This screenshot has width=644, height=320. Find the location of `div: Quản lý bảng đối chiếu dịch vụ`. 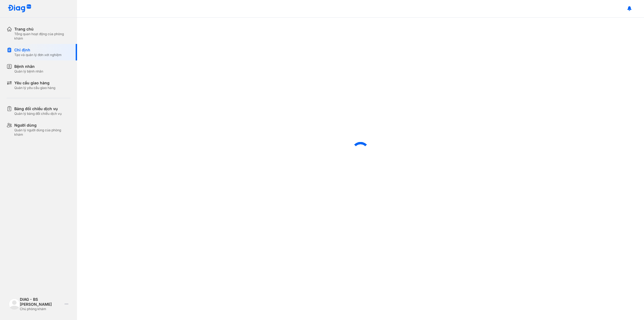

div: Quản lý bảng đối chiếu dịch vụ is located at coordinates (38, 114).